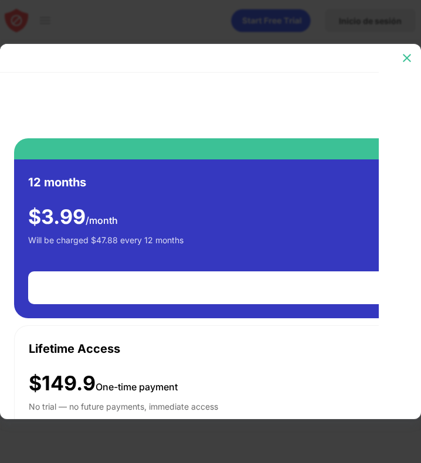  I want to click on div: $149.9, so click(103, 384).